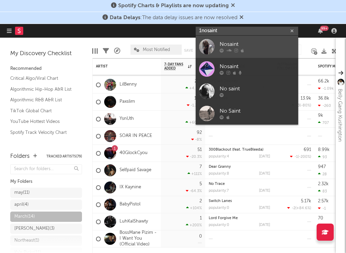  I want to click on div: april ( 4 ), so click(22, 204).